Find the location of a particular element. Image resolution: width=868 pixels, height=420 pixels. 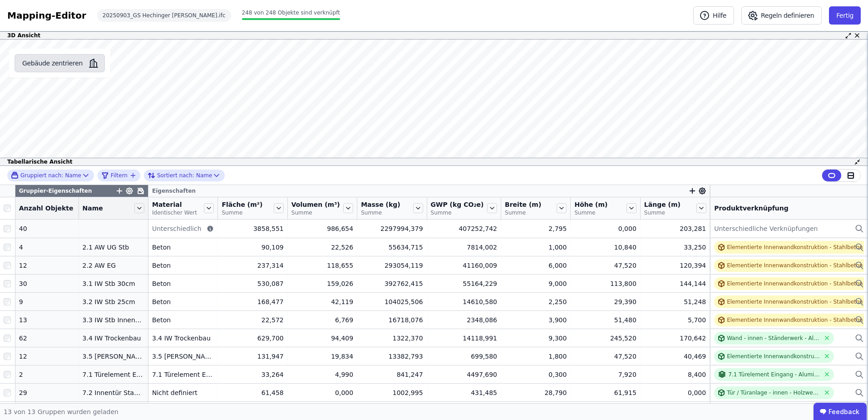

div: 12 is located at coordinates (47, 356).